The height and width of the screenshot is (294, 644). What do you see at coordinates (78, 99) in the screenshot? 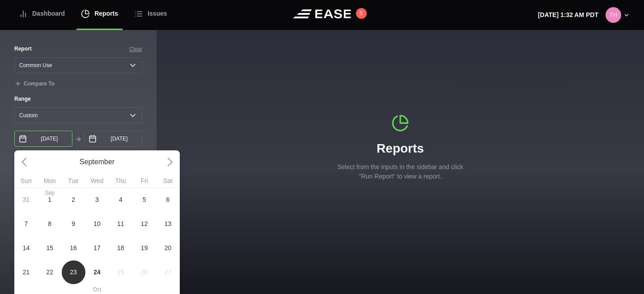
I see `label: Range` at bounding box center [78, 99].